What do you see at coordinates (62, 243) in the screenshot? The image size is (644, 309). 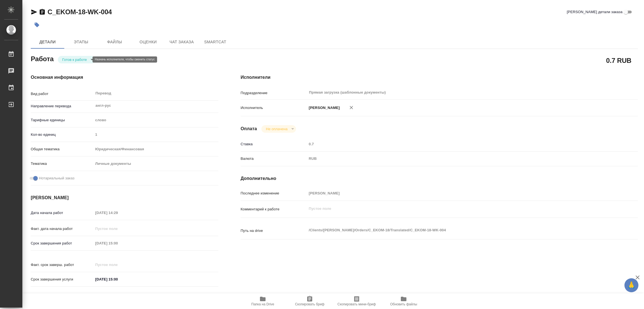 I see `p: Срок завершения работ` at bounding box center [62, 243].